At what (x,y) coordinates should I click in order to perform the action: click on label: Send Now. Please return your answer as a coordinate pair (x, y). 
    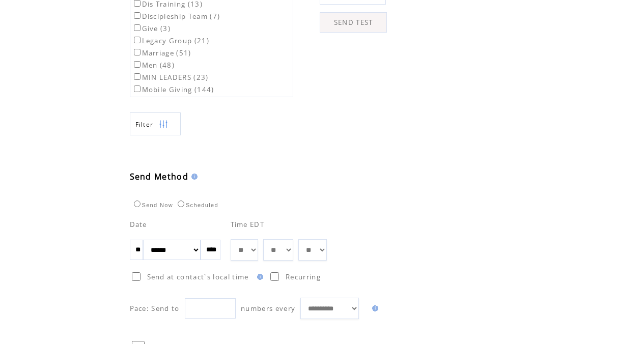
    Looking at the image, I should click on (152, 206).